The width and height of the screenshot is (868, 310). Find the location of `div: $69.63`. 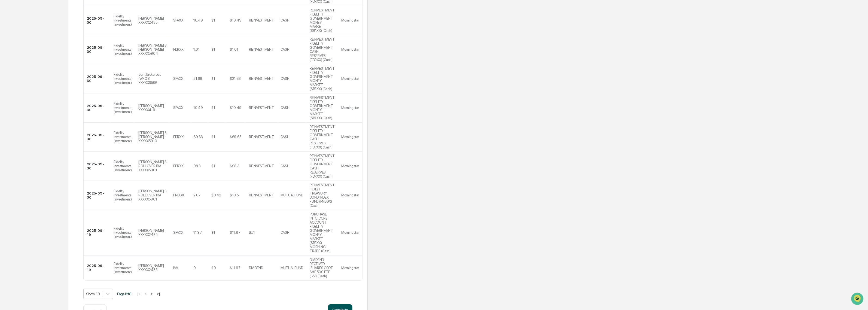

div: $69.63 is located at coordinates (236, 137).